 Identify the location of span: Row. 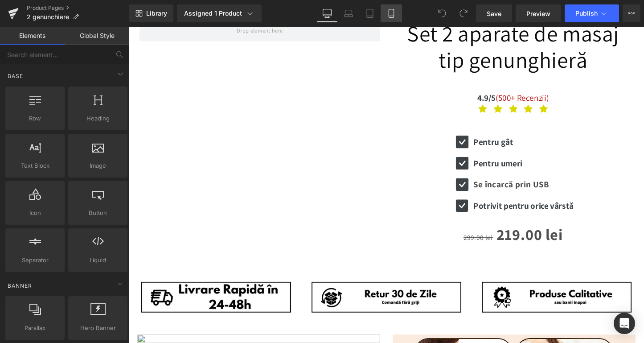
(34, 118).